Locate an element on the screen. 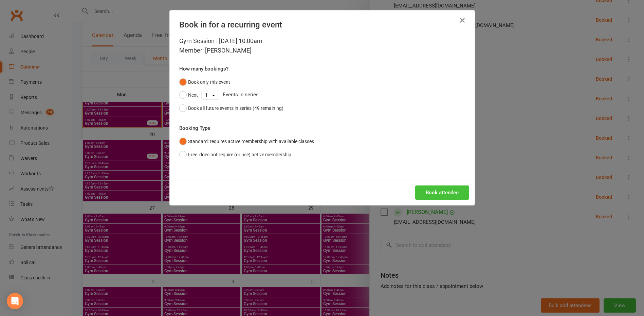 The image size is (644, 316). div: Open Intercom Messenger is located at coordinates (15, 301).